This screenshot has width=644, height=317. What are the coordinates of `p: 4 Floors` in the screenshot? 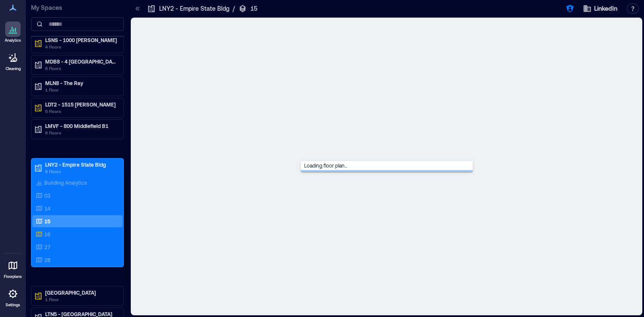 It's located at (81, 47).